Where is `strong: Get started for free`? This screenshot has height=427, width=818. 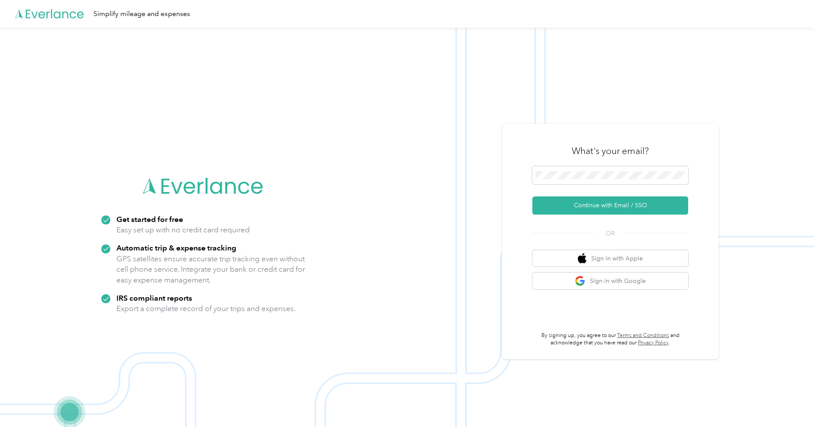
strong: Get started for free is located at coordinates (150, 219).